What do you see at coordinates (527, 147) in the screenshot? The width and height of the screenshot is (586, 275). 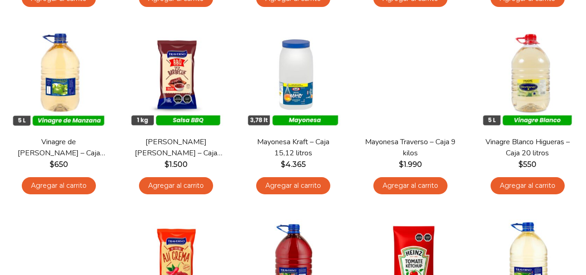 I see `a: Vinagre Blanco Higueras – Caja 20 litros` at bounding box center [527, 147].